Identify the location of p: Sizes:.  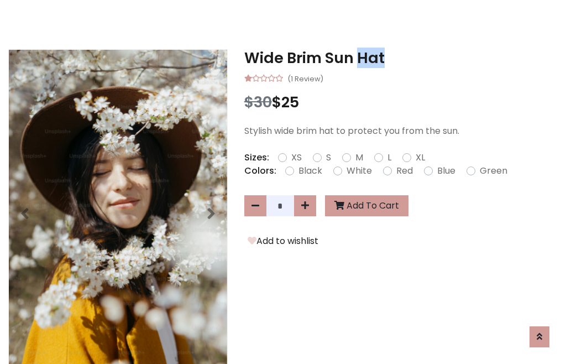
(257, 158).